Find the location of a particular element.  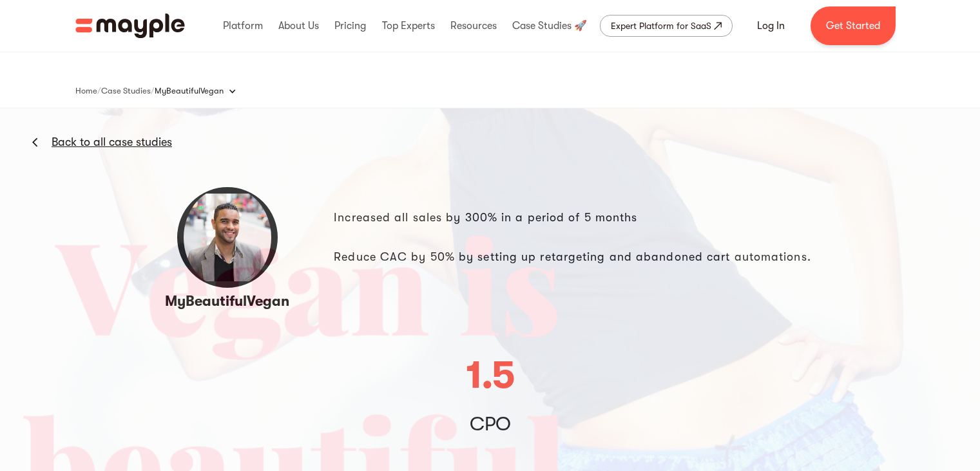

div: Case Studies is located at coordinates (126, 91).